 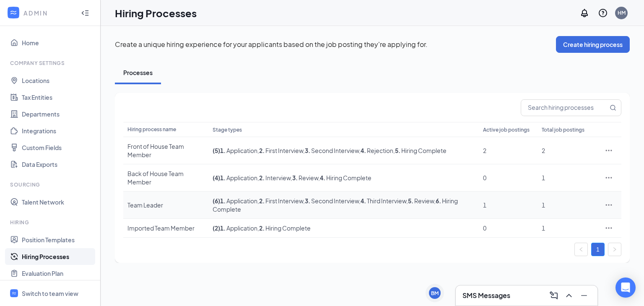 What do you see at coordinates (58, 202) in the screenshot?
I see `a: Talent Network` at bounding box center [58, 202].